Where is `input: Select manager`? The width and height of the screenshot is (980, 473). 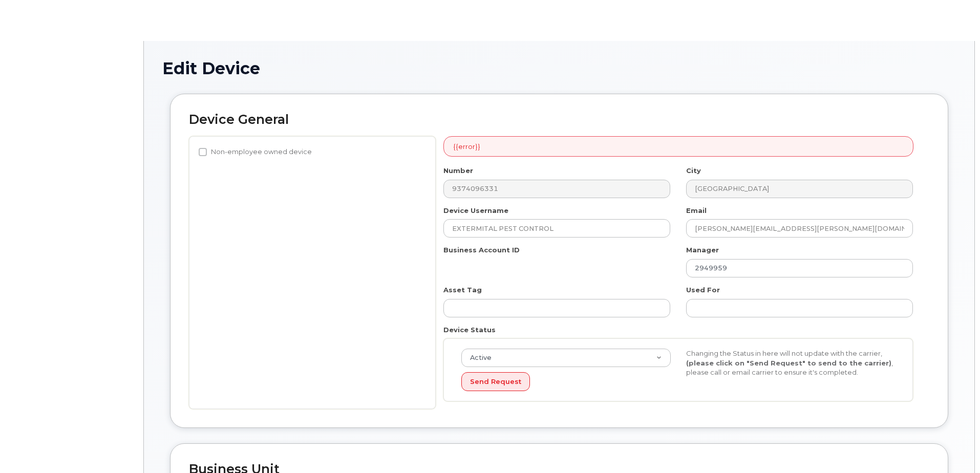
input: Select manager is located at coordinates (799, 268).